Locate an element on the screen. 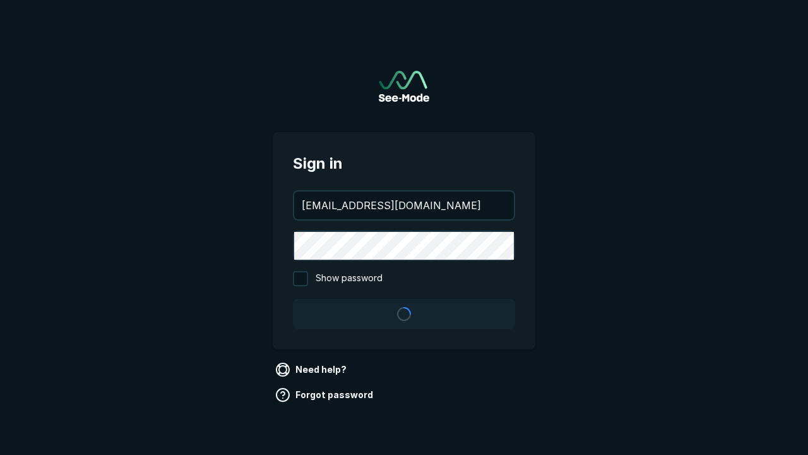  a: Go to sign in is located at coordinates (404, 86).